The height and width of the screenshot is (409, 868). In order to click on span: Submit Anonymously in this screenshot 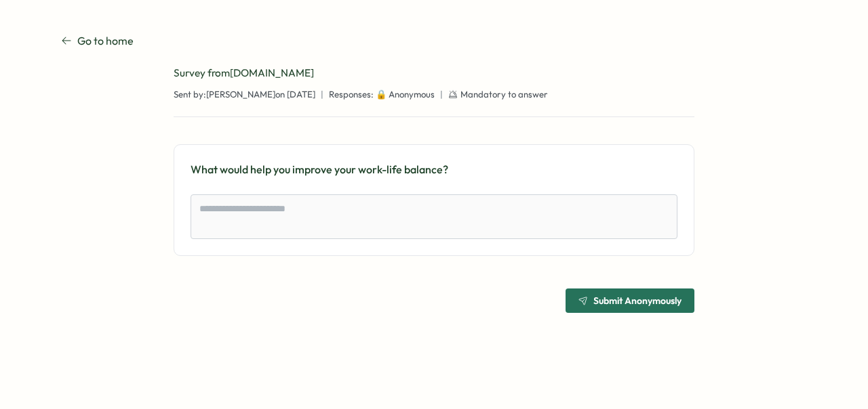, I will do `click(638, 301)`.